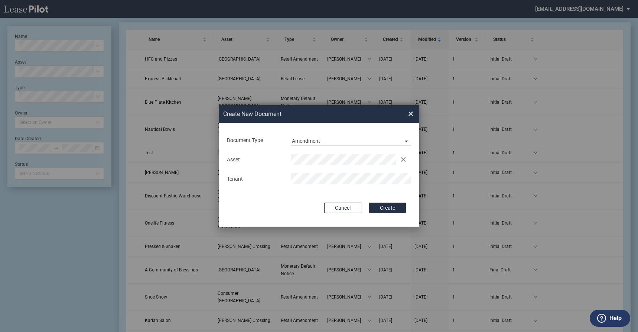  I want to click on div: Tenant, so click(254, 179).